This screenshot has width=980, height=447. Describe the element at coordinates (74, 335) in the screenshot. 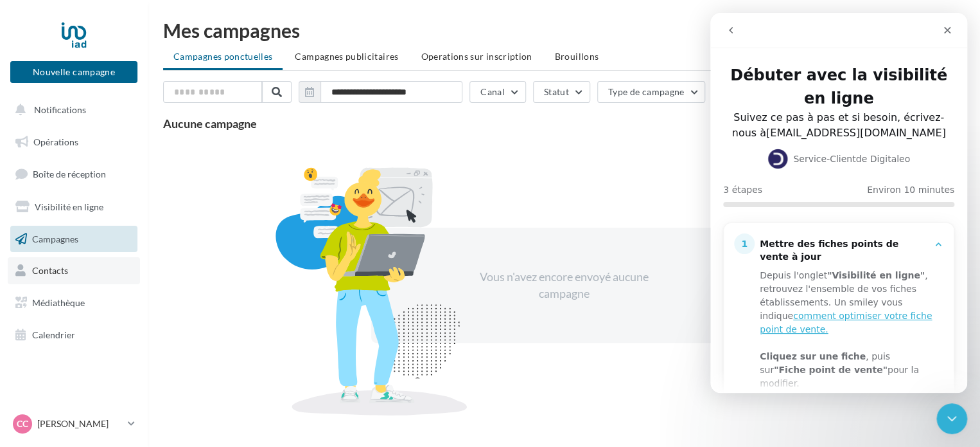

I see `a: Calendrier` at that location.